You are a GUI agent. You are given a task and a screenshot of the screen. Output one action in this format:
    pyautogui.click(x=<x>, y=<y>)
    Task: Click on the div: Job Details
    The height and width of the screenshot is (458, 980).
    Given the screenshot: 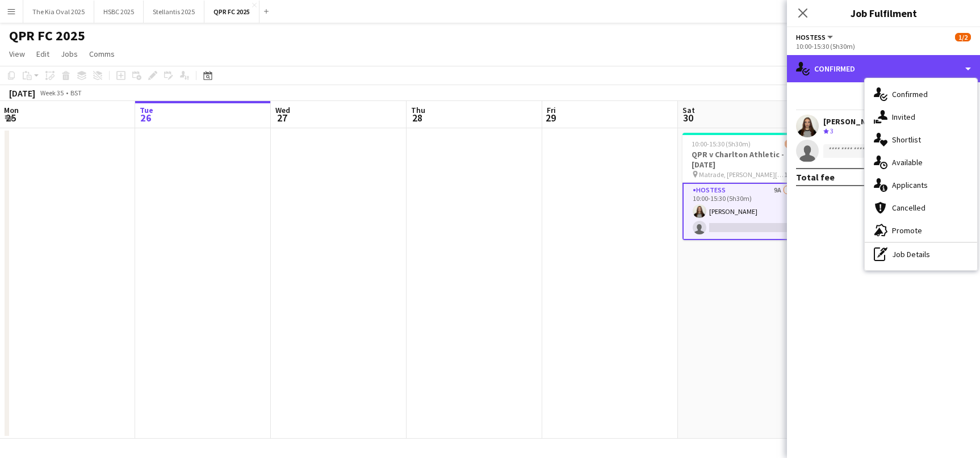 What is the action you would take?
    pyautogui.click(x=921, y=254)
    